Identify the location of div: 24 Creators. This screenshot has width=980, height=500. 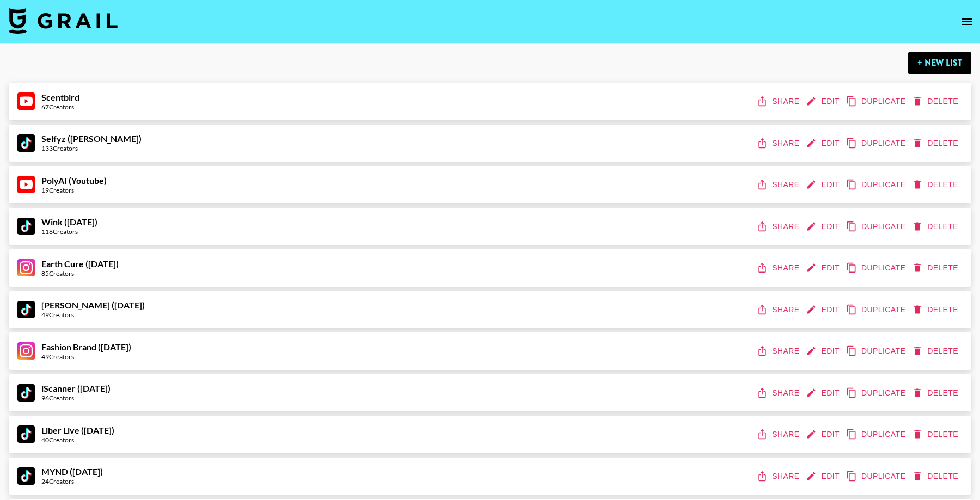
(72, 481).